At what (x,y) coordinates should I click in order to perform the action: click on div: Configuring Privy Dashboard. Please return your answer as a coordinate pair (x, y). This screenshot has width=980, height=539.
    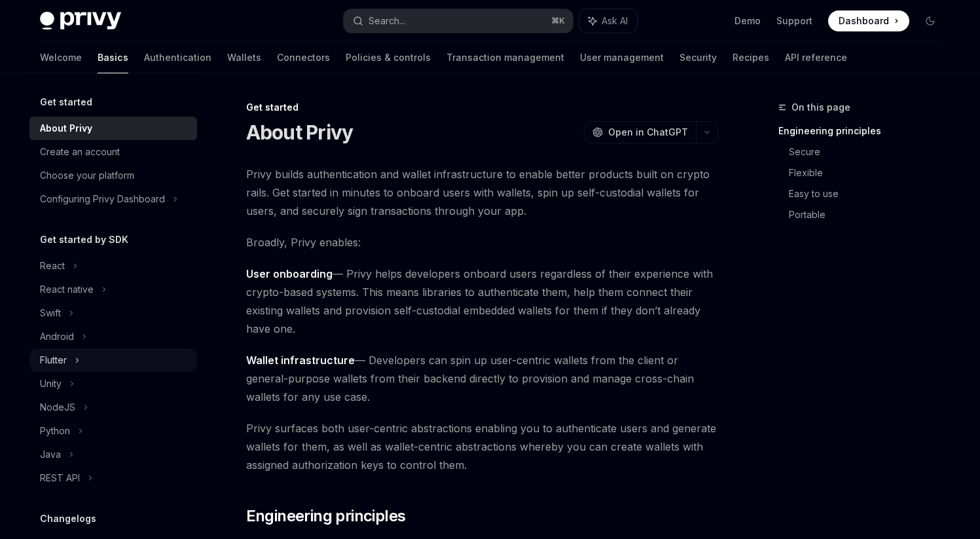
    Looking at the image, I should click on (102, 199).